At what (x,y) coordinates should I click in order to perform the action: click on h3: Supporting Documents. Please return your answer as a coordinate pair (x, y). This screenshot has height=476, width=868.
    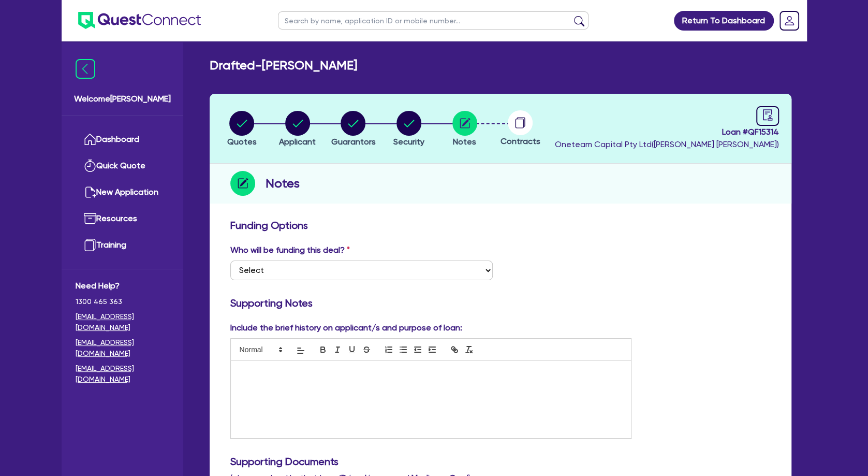
    Looking at the image, I should click on (501, 462).